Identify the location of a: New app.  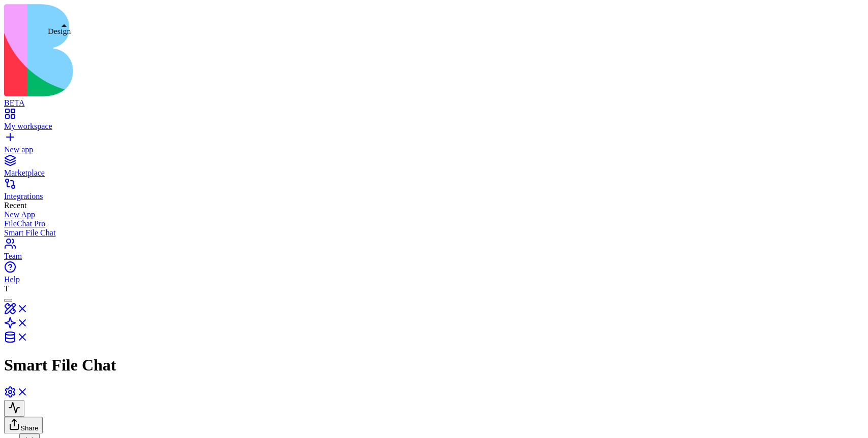
(434, 145).